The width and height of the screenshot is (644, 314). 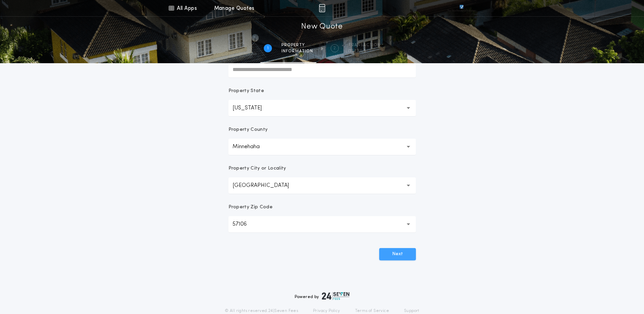 What do you see at coordinates (322, 296) in the screenshot?
I see `div: Powered by` at bounding box center [322, 296].